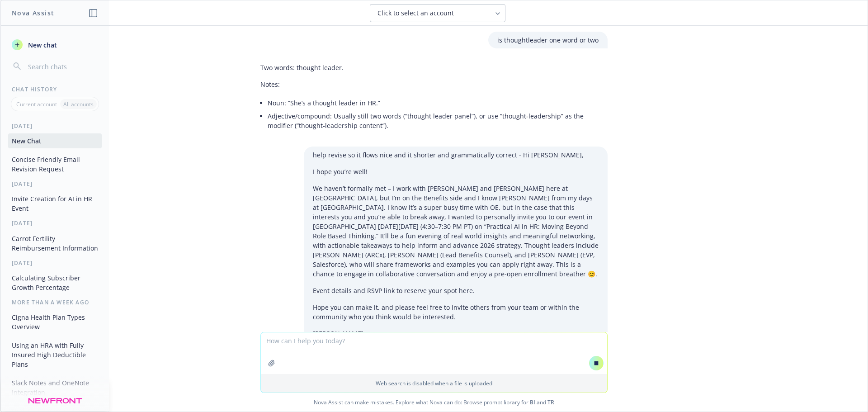 The image size is (868, 412). Describe the element at coordinates (437, 121) in the screenshot. I see `li: Adjective/compound: Usually still two words (“thought leader panel”), or use “thought‑leadership”...` at that location.